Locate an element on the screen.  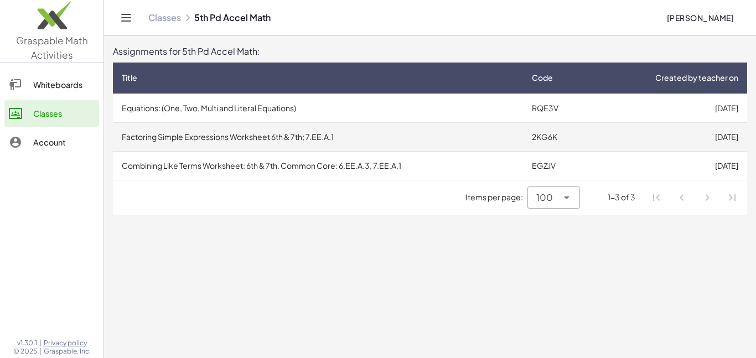
span: 100 is located at coordinates (544, 198).